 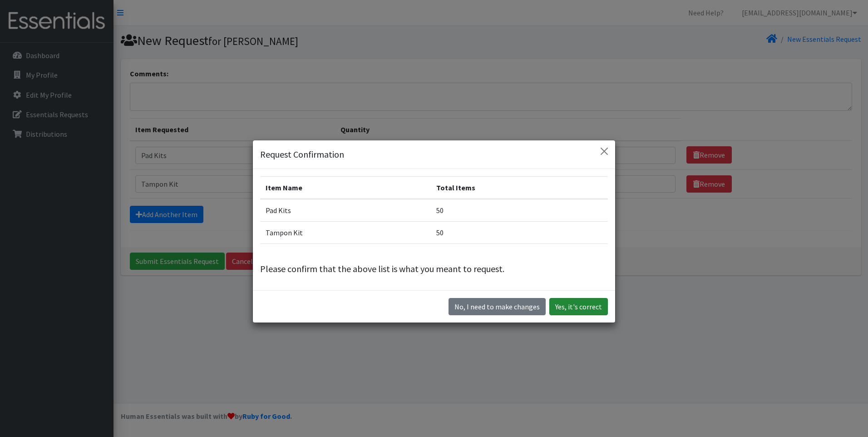 What do you see at coordinates (345, 232) in the screenshot?
I see `td: Tampon Kit` at bounding box center [345, 232].